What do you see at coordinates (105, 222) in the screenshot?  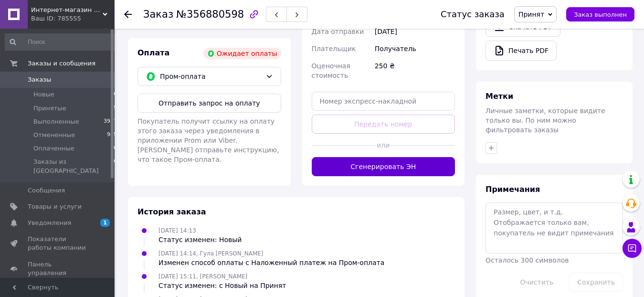 I see `span: 1` at bounding box center [105, 222].